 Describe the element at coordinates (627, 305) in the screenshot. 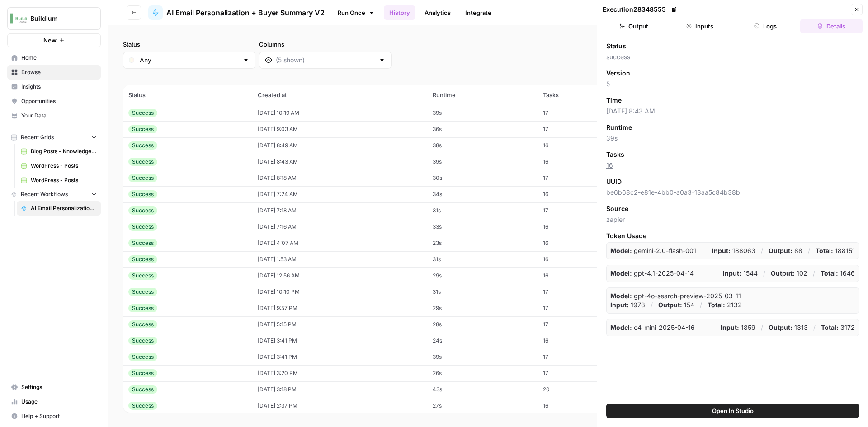

I see `p: 1978` at that location.